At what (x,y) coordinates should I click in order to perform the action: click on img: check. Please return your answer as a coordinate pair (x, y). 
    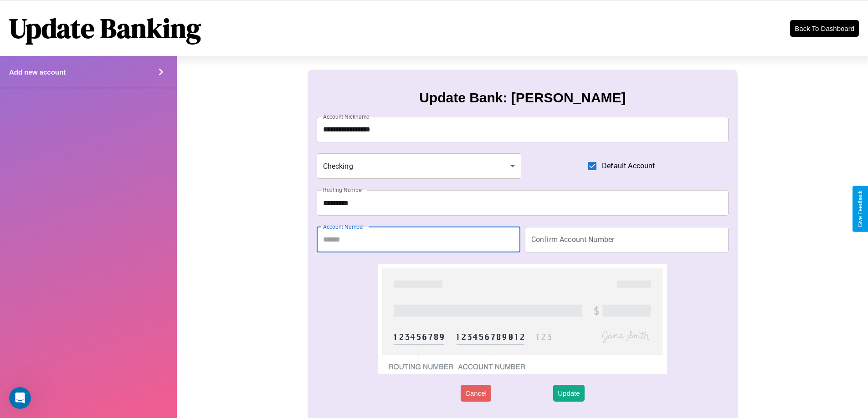
    Looking at the image, I should click on (522, 319).